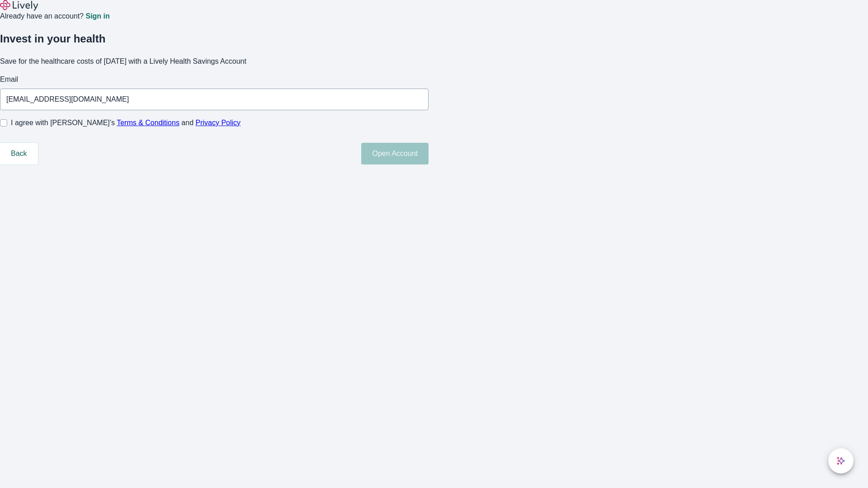 This screenshot has width=868, height=488. Describe the element at coordinates (218, 123) in the screenshot. I see `a: Privacy Policy` at that location.